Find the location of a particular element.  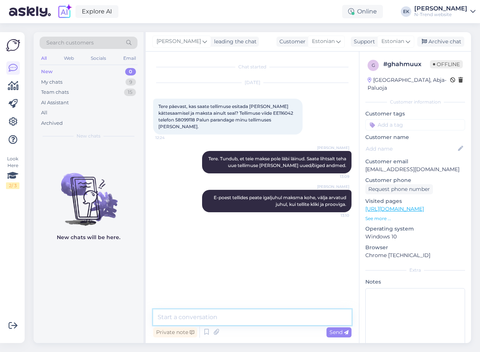

p: Customer tags is located at coordinates (415, 114).